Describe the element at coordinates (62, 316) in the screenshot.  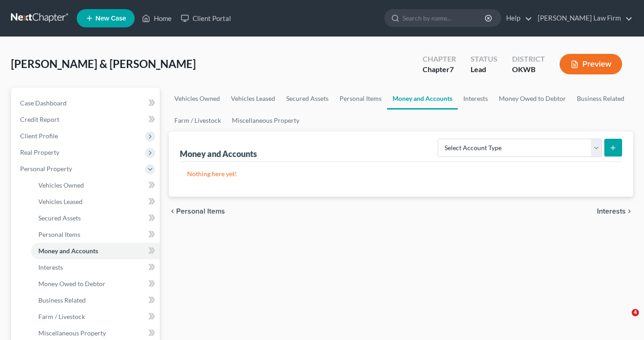
I see `span: Farm / Livestock` at that location.